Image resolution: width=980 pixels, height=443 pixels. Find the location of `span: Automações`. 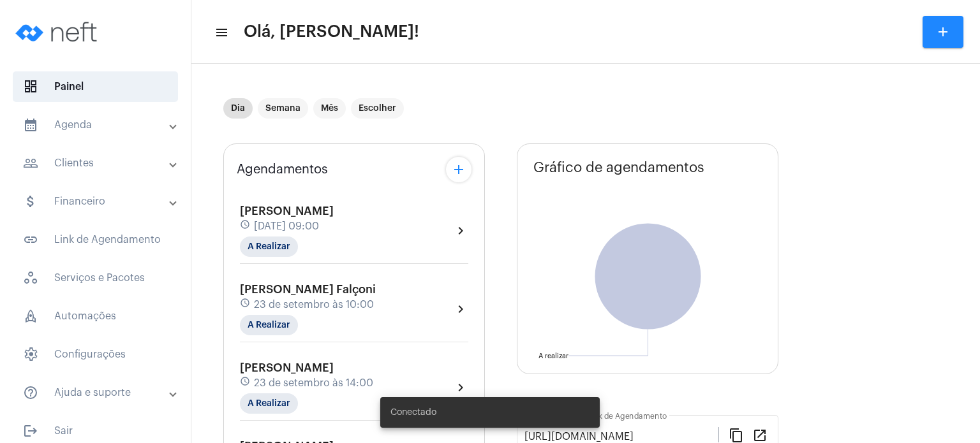

span: Automações is located at coordinates (95, 316).